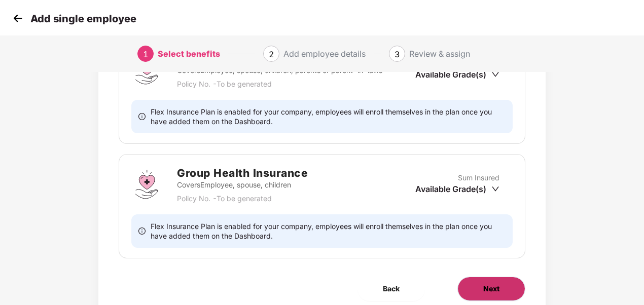  Describe the element at coordinates (147, 184) in the screenshot. I see `img: svg+xml;base64,PHN2ZyBpZD0iR3JvdXBfSGVhbHRoX0luc3VyYW5jZSIgZGF0YS1uYW1lPSJHcm91cCBIZWFsdGggSW5zdX...` at that location.